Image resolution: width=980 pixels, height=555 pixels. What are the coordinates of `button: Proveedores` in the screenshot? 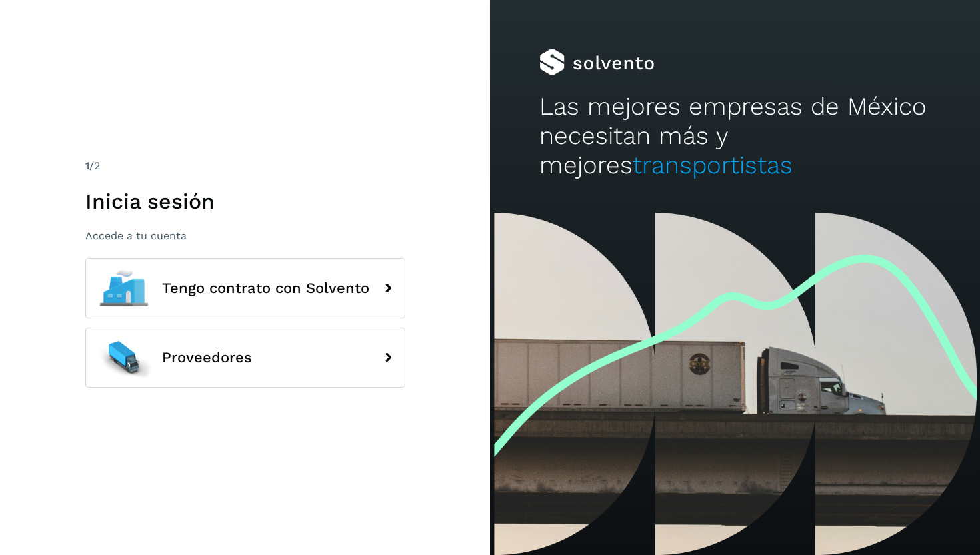 It's located at (246, 358).